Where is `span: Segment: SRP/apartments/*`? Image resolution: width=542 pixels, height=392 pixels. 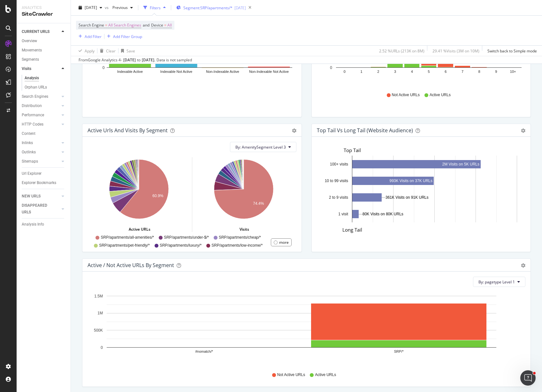 span: Segment: SRP/apartments/* is located at coordinates (208, 7).